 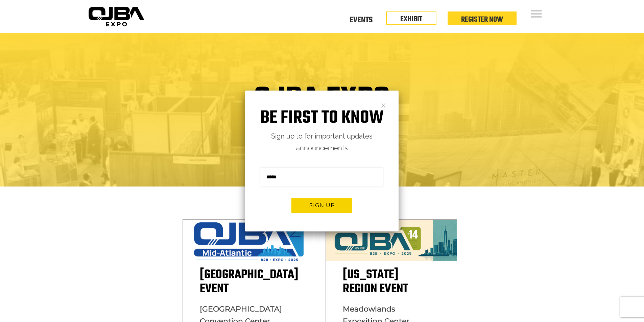 I want to click on h2: Take your success up to the next level, so click(x=322, y=123).